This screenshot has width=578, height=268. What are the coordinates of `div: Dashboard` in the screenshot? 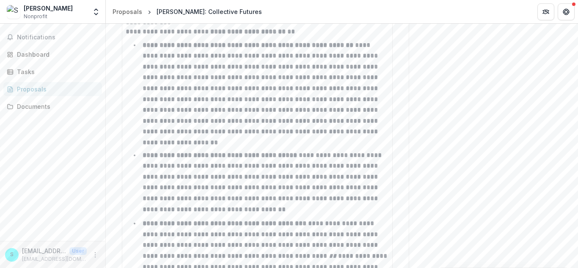 It's located at (56, 54).